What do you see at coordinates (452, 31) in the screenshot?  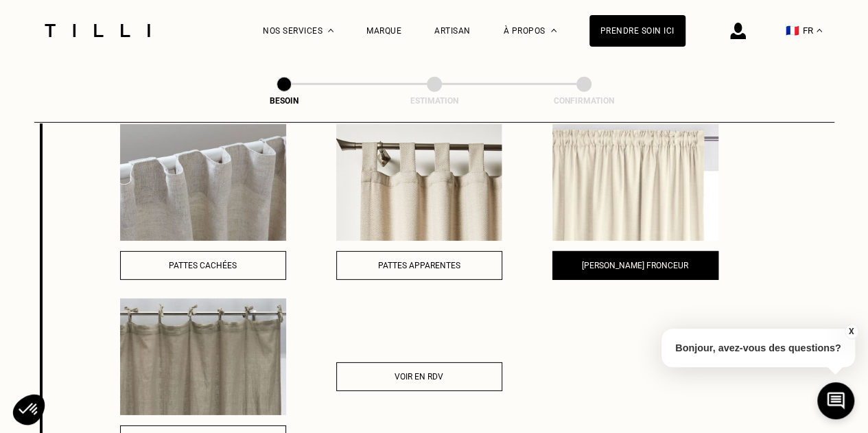 I see `a: Artisan` at bounding box center [452, 31].